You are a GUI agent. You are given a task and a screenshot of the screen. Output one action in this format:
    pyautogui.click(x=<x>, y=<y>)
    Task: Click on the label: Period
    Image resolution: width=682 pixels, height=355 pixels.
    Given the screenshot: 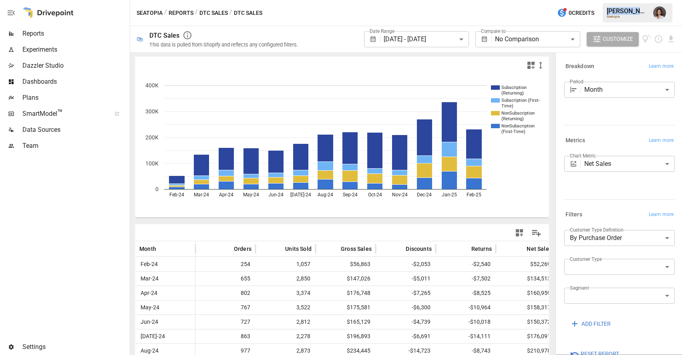 What is the action you would take?
    pyautogui.click(x=577, y=81)
    